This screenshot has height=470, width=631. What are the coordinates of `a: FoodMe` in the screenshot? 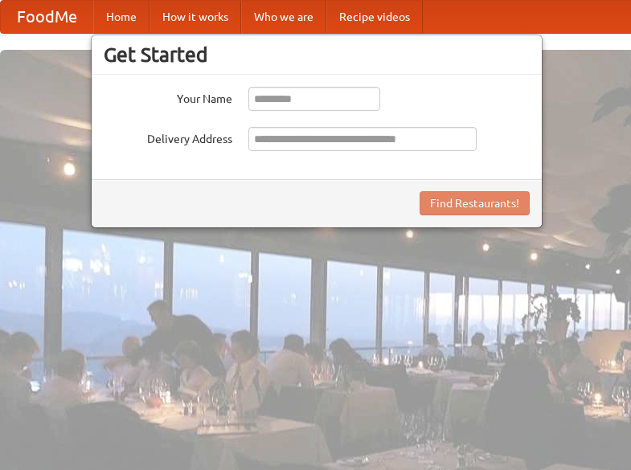 It's located at (47, 17).